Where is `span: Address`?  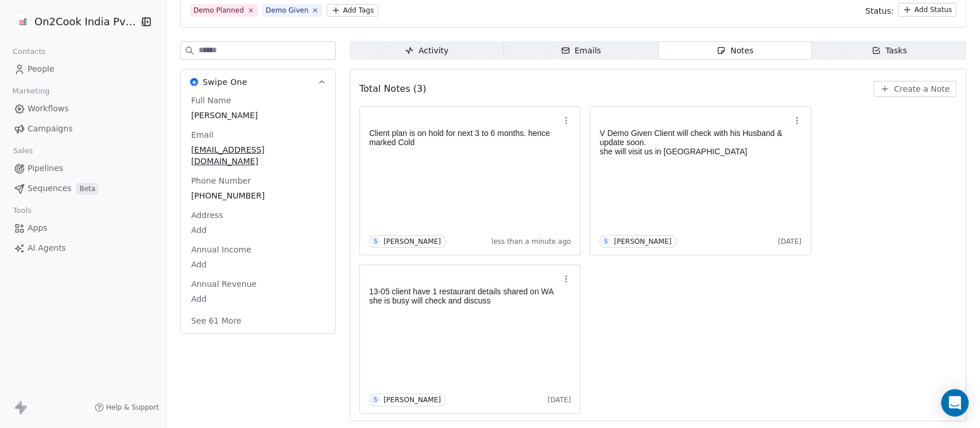 span: Address is located at coordinates (207, 215).